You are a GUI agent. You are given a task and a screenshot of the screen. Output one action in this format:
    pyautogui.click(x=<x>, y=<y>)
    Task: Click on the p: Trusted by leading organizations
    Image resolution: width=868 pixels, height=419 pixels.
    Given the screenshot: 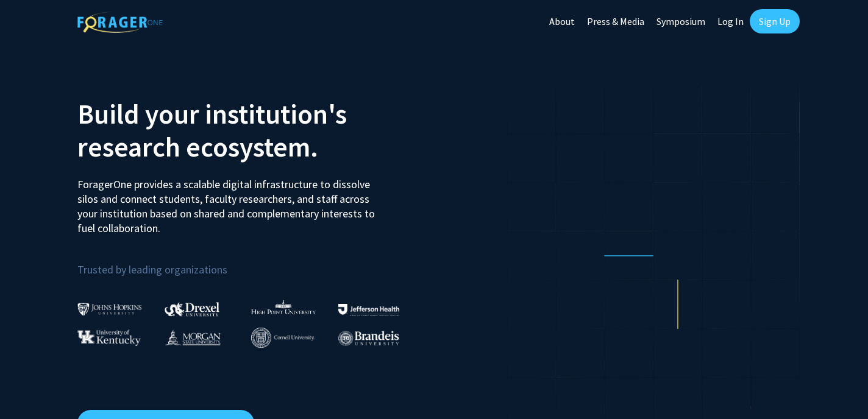 What is the action you would take?
    pyautogui.click(x=251, y=262)
    